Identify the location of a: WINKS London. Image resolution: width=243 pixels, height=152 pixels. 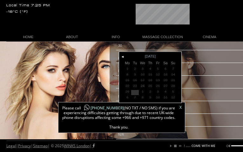
(76, 145).